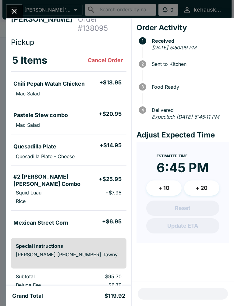 Image resolution: width=234 pixels, height=306 pixels. I want to click on span: Pickup, so click(23, 42).